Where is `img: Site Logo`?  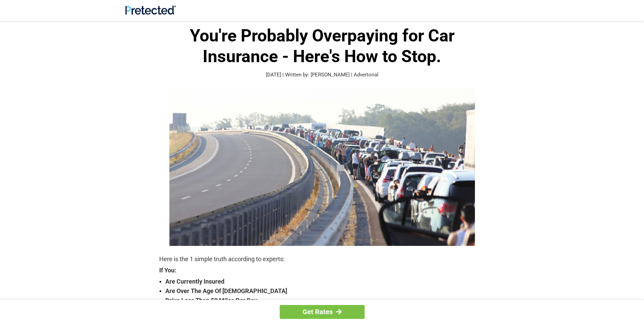 img: Site Logo is located at coordinates (150, 10).